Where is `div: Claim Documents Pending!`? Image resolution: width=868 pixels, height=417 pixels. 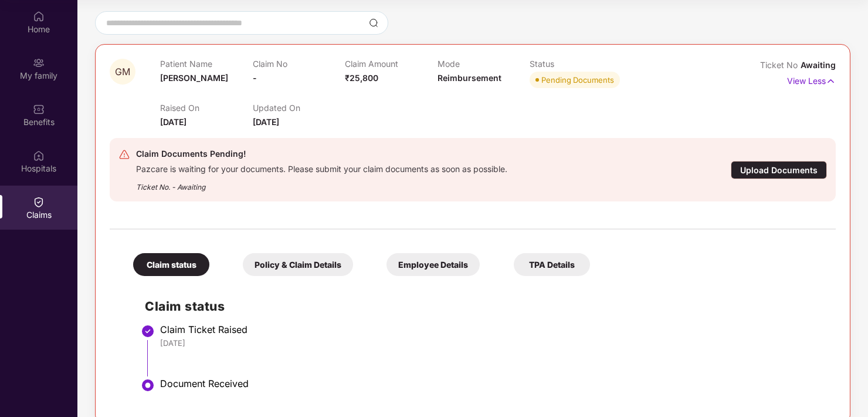
div: Claim Documents Pending! is located at coordinates (322, 154).